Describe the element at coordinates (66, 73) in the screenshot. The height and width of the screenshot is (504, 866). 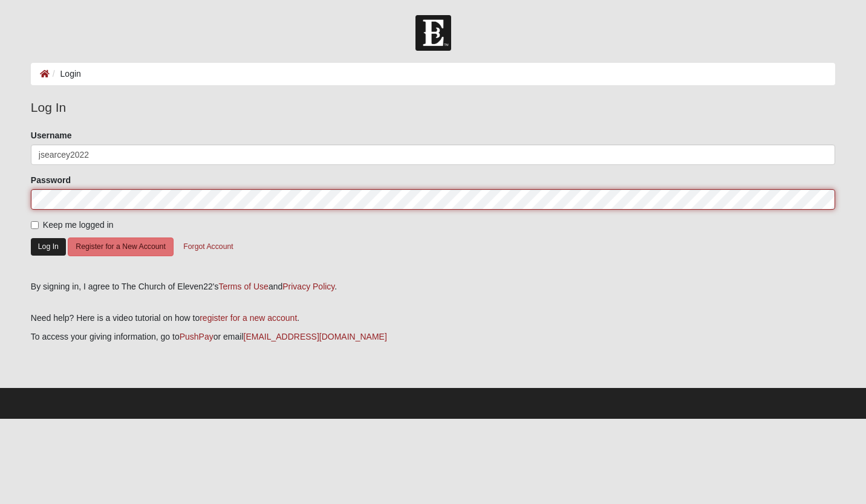
I see `li: Login` at that location.